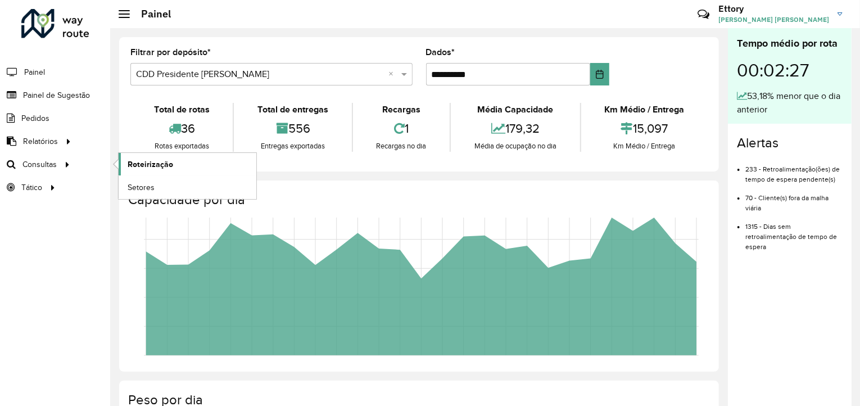 The height and width of the screenshot is (406, 860). What do you see at coordinates (34, 72) in the screenshot?
I see `span: Painel` at bounding box center [34, 72].